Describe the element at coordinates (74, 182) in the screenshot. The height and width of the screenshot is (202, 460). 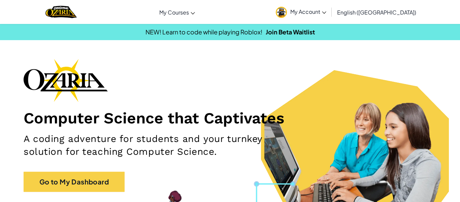
I see `a: Go to My Dashboard` at that location.